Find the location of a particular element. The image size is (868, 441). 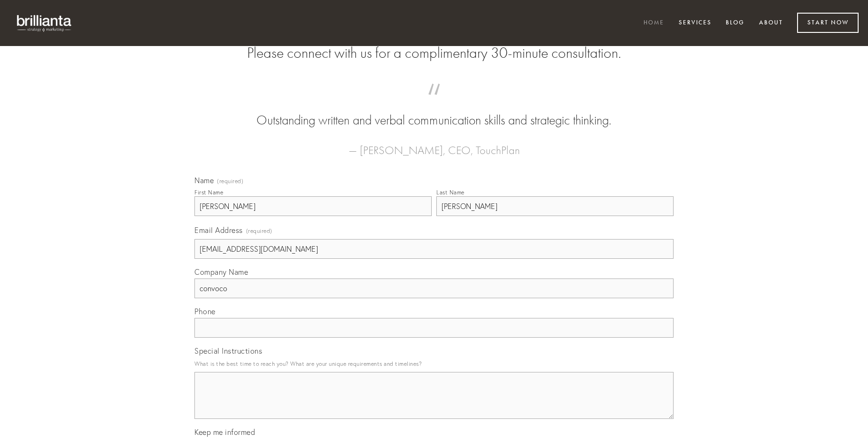

a: Blog is located at coordinates (735, 23).